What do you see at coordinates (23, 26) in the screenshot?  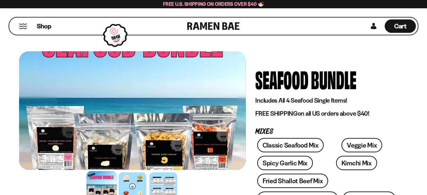 I see `button: Mobile Menu Trigger` at bounding box center [23, 26].